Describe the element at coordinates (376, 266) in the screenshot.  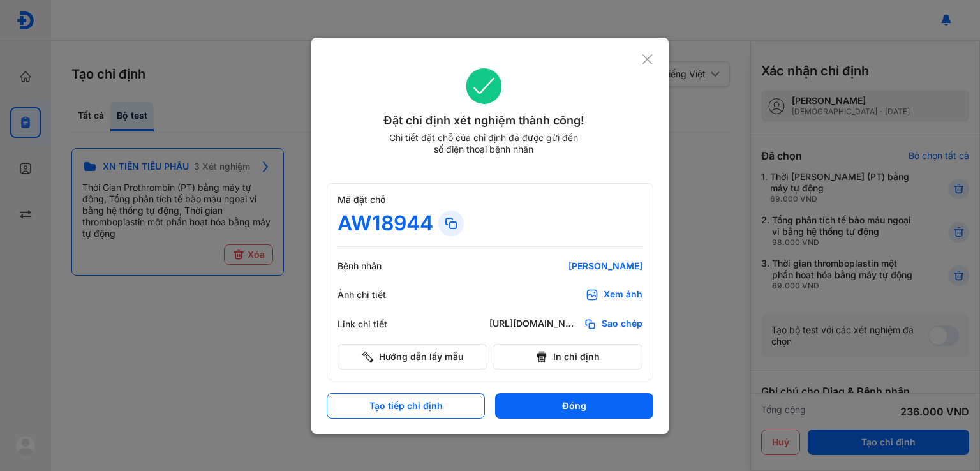
I see `div: Bệnh nhân` at that location.